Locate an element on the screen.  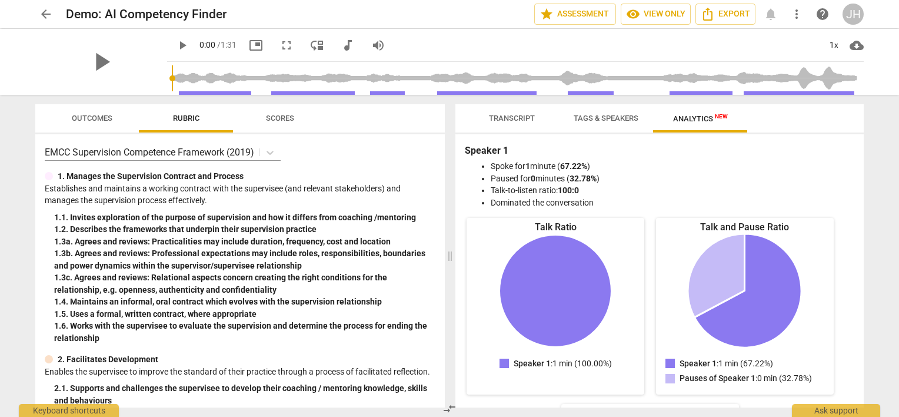
span: New is located at coordinates (721, 116).